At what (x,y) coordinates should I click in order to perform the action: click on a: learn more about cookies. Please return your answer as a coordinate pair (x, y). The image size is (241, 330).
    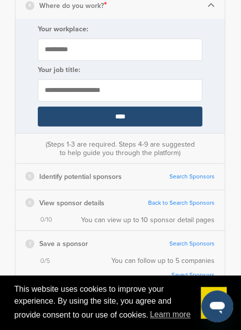
    Looking at the image, I should click on (170, 315).